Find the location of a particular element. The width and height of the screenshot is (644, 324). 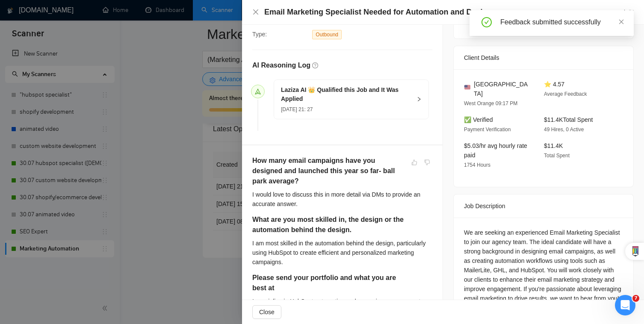

span: ⭐ 4.57 is located at coordinates (554, 84).